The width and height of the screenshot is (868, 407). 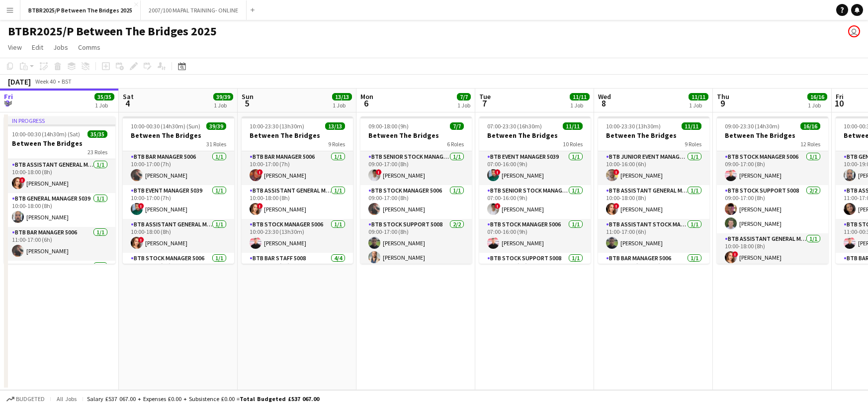 What do you see at coordinates (416, 190) in the screenshot?
I see `app-job-card: 09:00-18:00 (9h)7/7Between The Bridges6 RolesBTB Senior Stock Manager 50061/109:00-17:00 (8h)![PE...` at bounding box center [416, 190].